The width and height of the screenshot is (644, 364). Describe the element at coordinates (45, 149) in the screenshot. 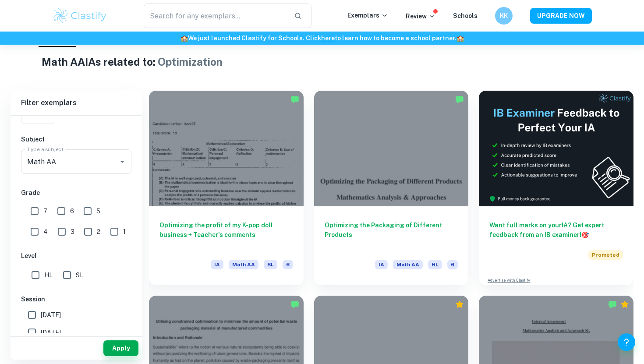

I see `label: Type a subject` at that location.